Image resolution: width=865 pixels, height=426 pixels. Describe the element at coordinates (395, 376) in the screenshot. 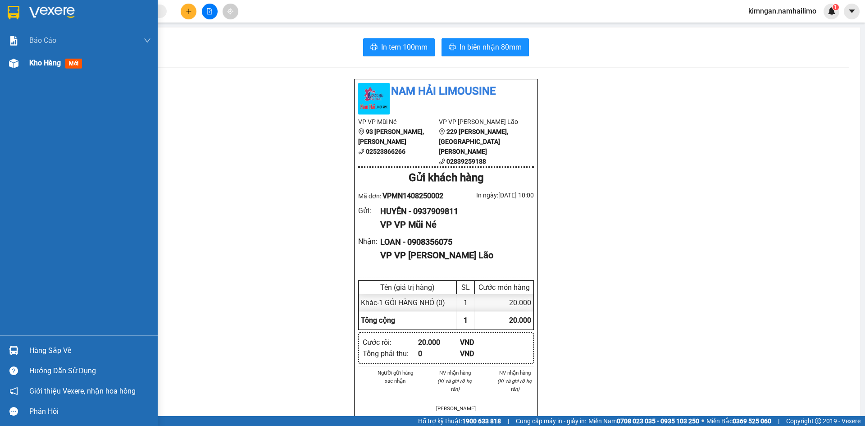

I see `li: Người gửi hàng xác nhận` at that location.